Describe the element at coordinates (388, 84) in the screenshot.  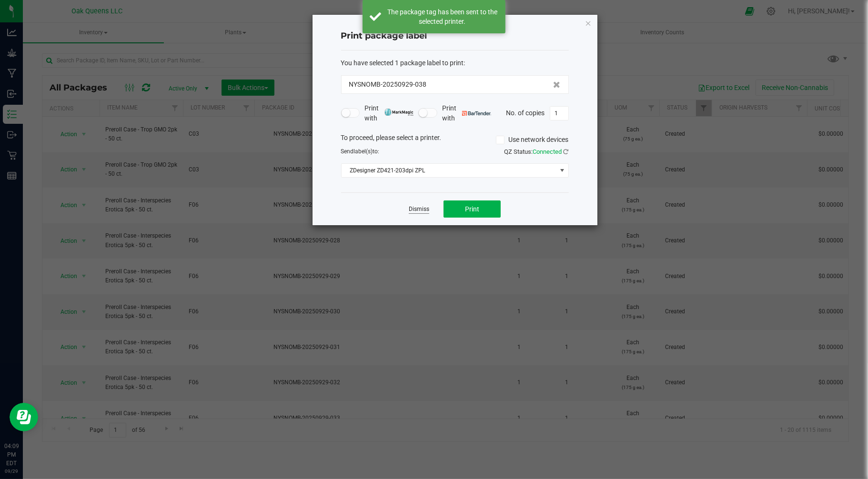
I see `span: NYSNOMB-20250929-038` at that location.